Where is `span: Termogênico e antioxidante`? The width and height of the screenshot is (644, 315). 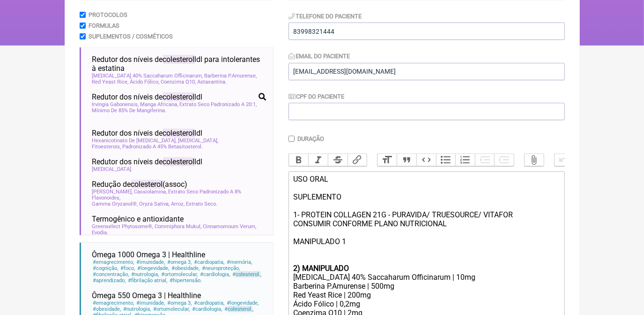
span: Termogênico e antioxidante is located at coordinates (138, 218).